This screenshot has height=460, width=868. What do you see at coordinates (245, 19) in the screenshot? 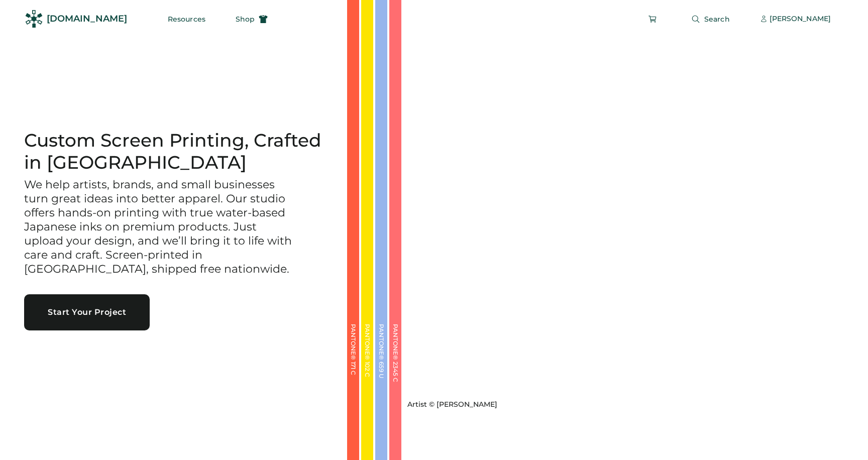
I see `span: Shop` at bounding box center [245, 19].